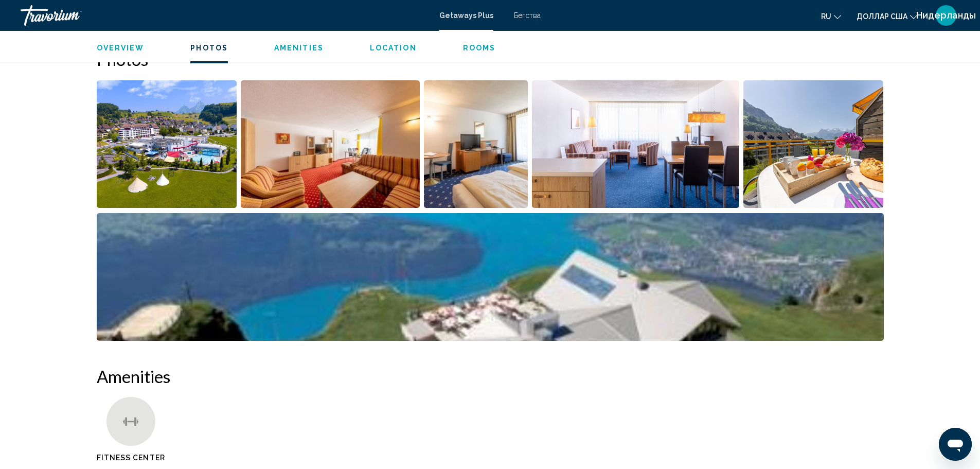 Image resolution: width=980 pixels, height=469 pixels. Describe the element at coordinates (393, 48) in the screenshot. I see `span: Location` at that location.